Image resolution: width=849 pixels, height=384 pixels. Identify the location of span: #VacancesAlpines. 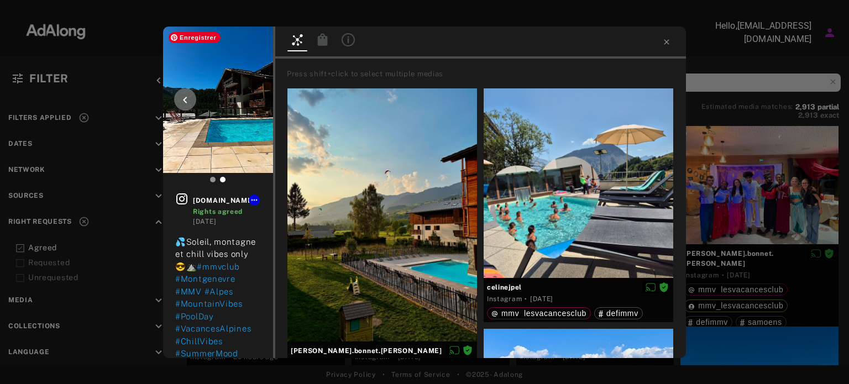
(213, 328).